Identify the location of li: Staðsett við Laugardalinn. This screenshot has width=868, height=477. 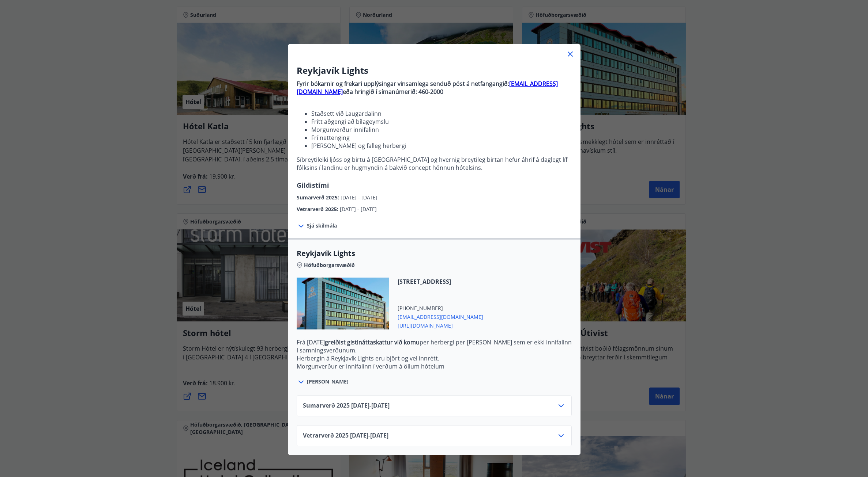
(442, 114).